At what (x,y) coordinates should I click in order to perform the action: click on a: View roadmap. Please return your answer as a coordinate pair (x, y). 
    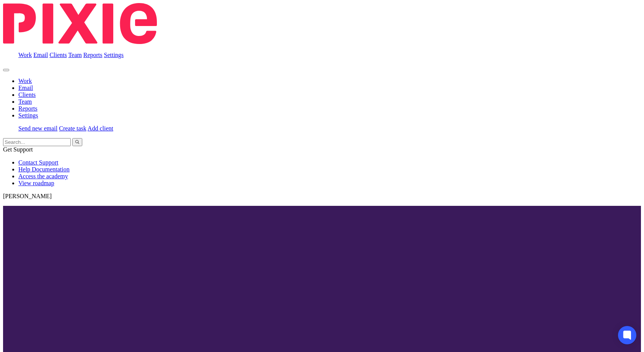
    Looking at the image, I should click on (37, 183).